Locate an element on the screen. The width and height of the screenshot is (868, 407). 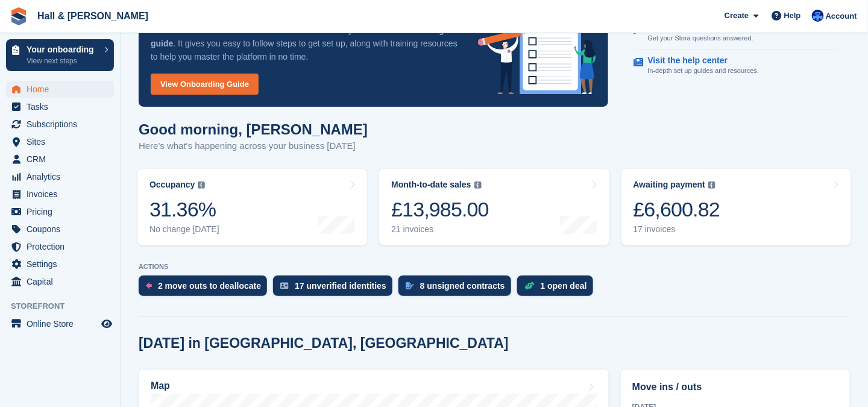
div: 31.36% is located at coordinates (184, 209).